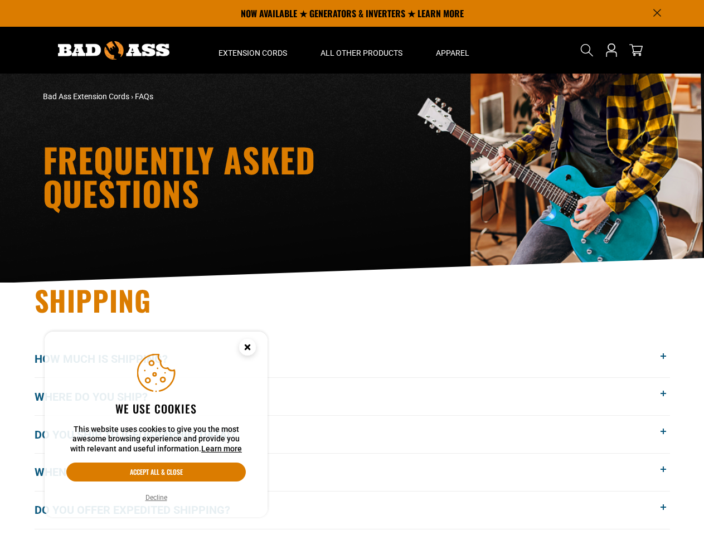  What do you see at coordinates (156, 439) in the screenshot?
I see `p: This website uses cookies to give you the most awesome browsing experience and provide you with r...` at bounding box center [156, 439].